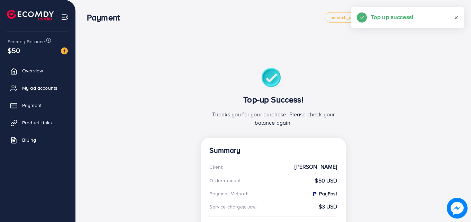 The width and height of the screenshot is (471, 222). Describe the element at coordinates (14, 50) in the screenshot. I see `span: $50` at that location.